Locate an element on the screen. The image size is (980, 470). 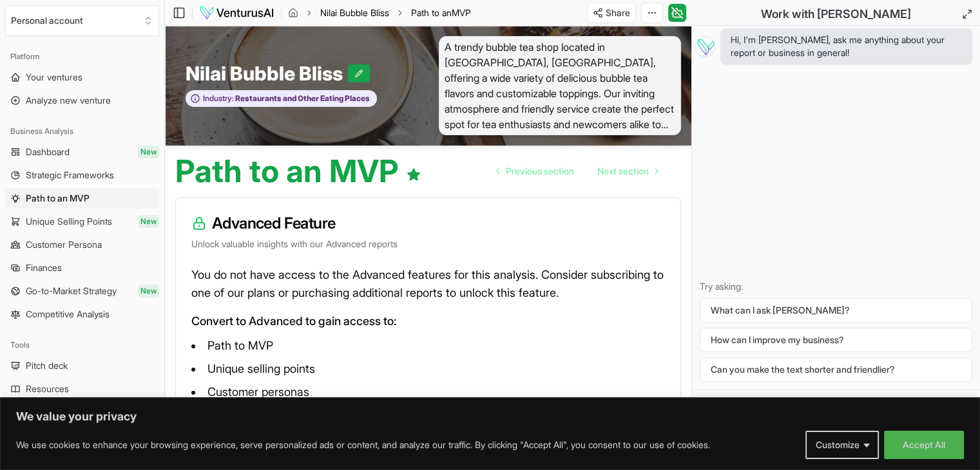
button: Can you make the text shorter and friendlier? is located at coordinates (835, 370).